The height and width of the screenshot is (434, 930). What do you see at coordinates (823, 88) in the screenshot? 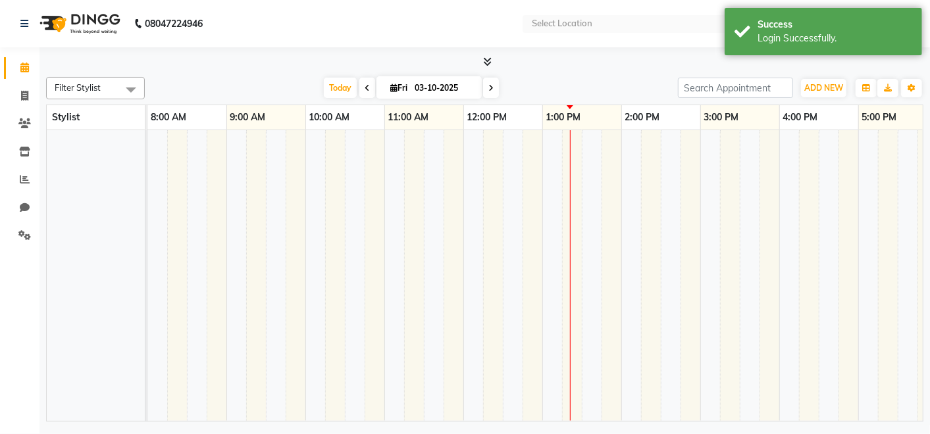
I see `span: ADD NEW` at bounding box center [823, 88].